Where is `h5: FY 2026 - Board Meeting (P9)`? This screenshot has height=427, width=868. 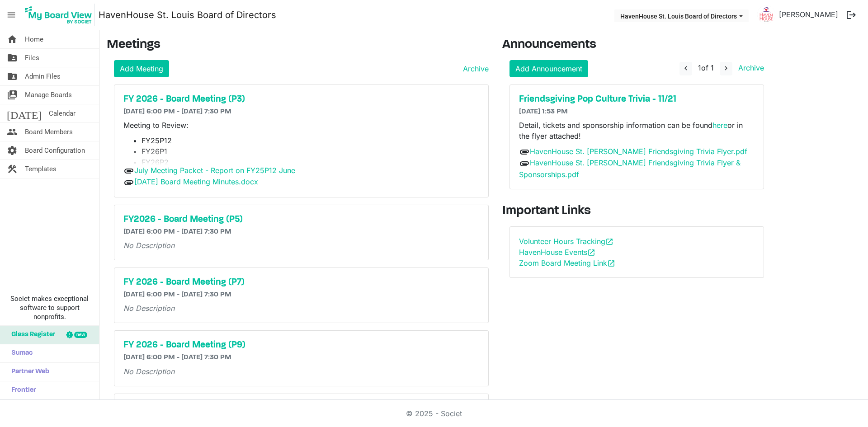 h5: FY 2026 - Board Meeting (P9) is located at coordinates (301, 345).